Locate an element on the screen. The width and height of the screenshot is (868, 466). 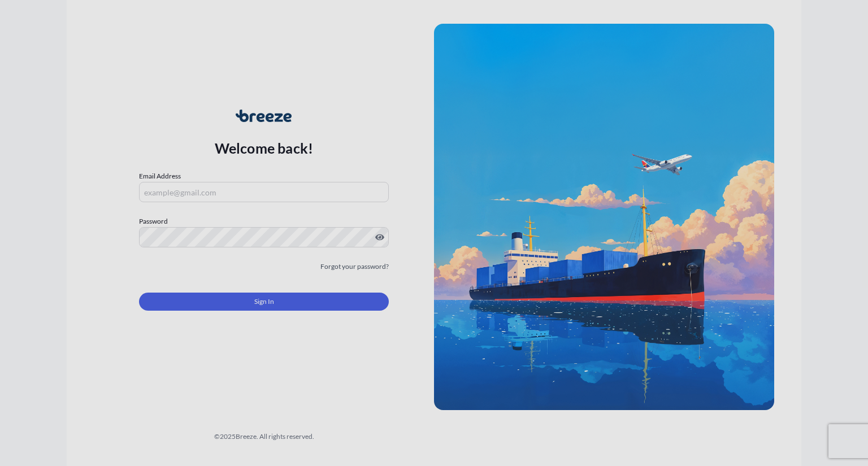
button: Show password is located at coordinates (379, 237).